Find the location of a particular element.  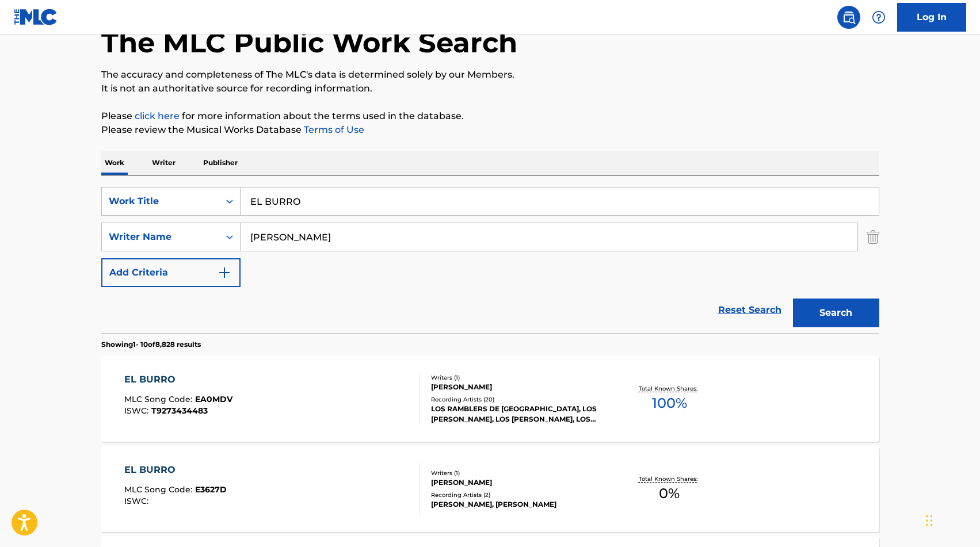

p: Please review the Musical Works Database is located at coordinates (490, 130).